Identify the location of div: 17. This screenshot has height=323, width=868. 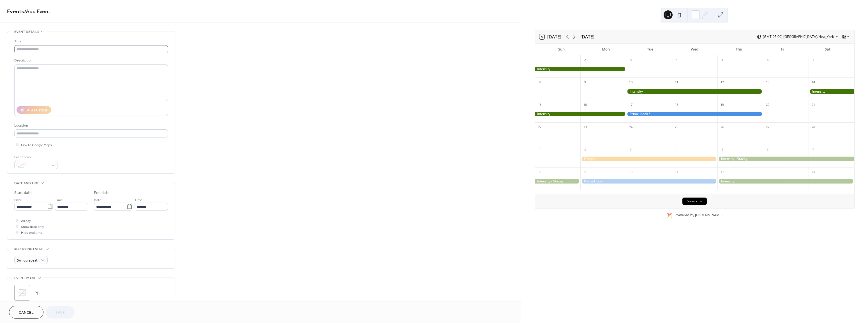
(631, 105).